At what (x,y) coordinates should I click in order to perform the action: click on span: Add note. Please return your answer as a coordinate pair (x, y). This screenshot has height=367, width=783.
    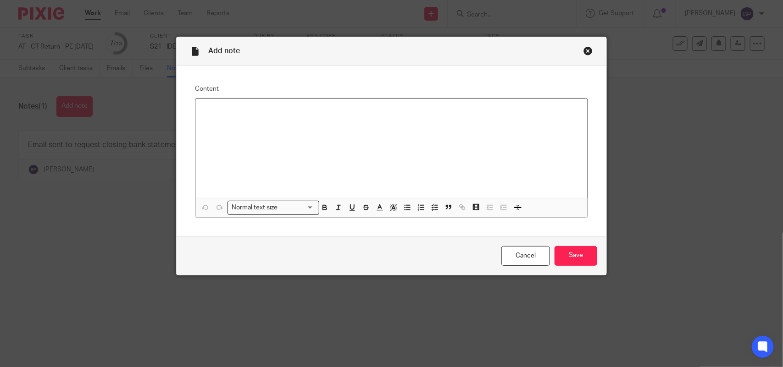
    Looking at the image, I should click on (224, 51).